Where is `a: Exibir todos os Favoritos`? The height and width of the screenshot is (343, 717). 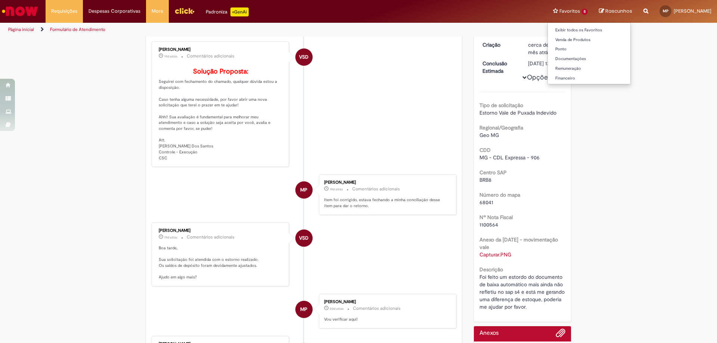
a: Exibir todos os Favoritos is located at coordinates (589, 30).